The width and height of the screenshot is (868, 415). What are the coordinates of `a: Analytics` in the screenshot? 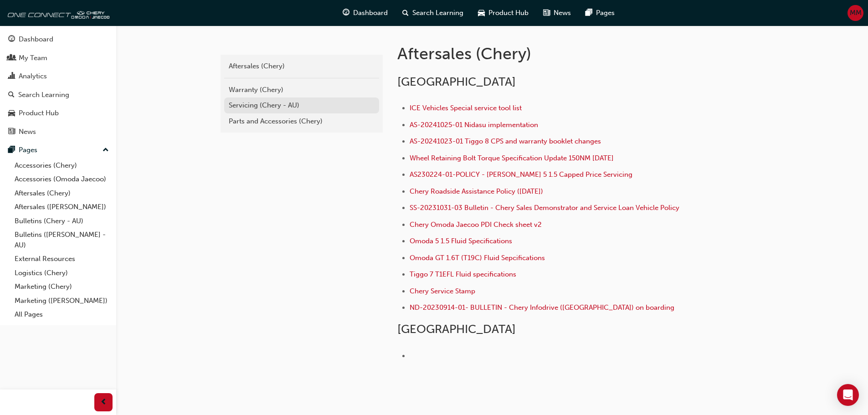 It's located at (58, 76).